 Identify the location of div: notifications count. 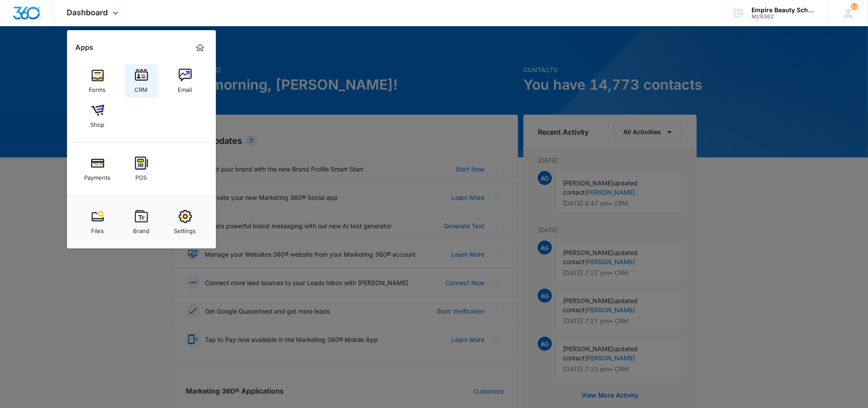
(854, 6).